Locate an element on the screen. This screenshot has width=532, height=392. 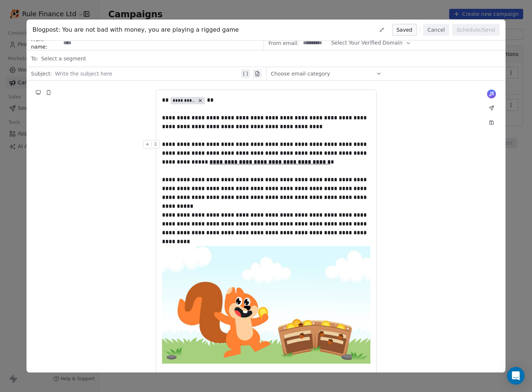
span: Choose email category is located at coordinates (300, 74).